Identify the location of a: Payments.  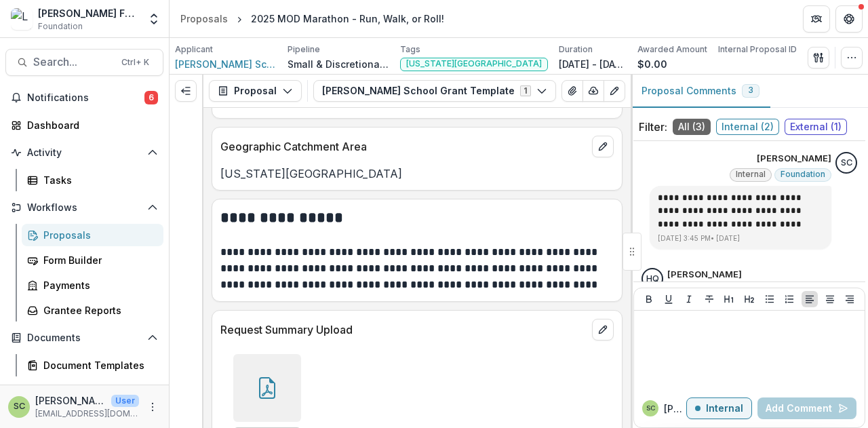
(93, 285).